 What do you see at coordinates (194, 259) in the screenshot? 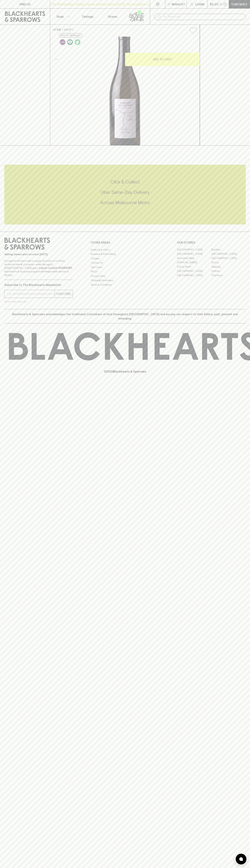
I see `a: Brunswick West` at bounding box center [194, 259].